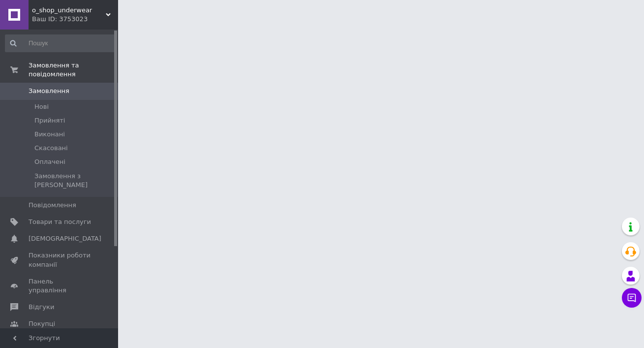 The width and height of the screenshot is (644, 348). What do you see at coordinates (632, 298) in the screenshot?
I see `button: Чат з покупцем` at bounding box center [632, 298].